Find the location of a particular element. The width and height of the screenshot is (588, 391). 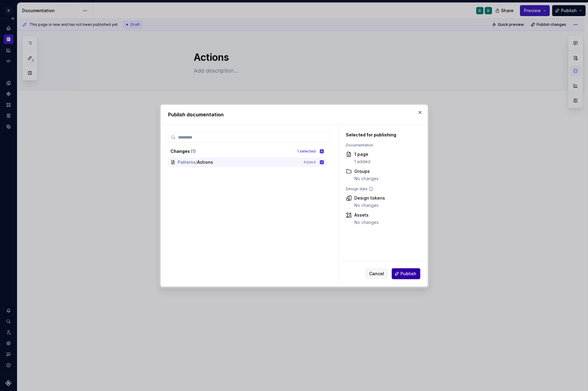

span: Publish is located at coordinates (408, 274).